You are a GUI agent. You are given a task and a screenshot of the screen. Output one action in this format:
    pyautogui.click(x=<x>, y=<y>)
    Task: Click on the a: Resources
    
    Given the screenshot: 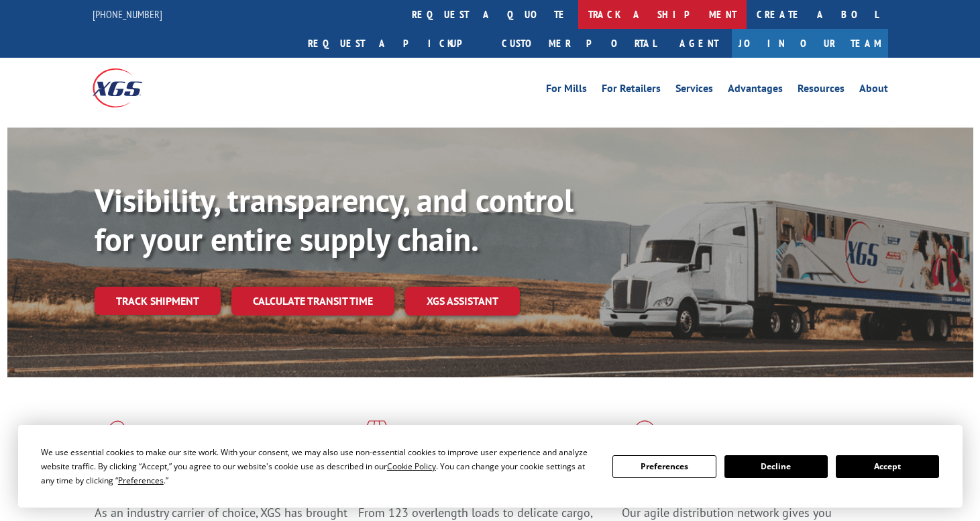 What is the action you would take?
    pyautogui.click(x=821, y=91)
    